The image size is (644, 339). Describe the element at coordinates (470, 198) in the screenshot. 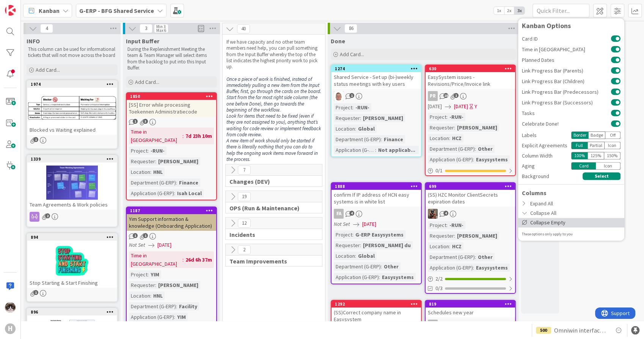

I see `div: (SS) HZC Monitor ClientSecrets expiration dates` at that location.